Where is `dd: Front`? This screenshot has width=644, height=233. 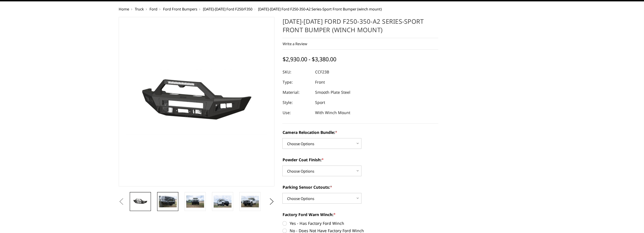
dd: Front is located at coordinates (319, 82).